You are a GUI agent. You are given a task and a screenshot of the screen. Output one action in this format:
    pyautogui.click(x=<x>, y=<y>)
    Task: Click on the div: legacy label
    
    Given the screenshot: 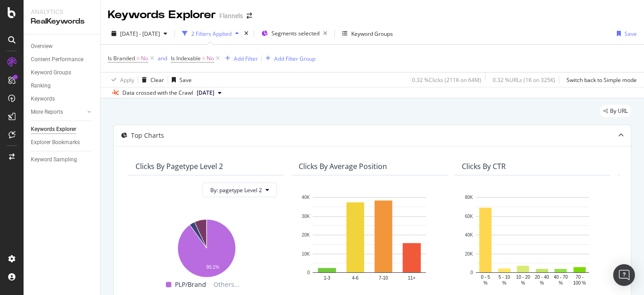 What is the action you would take?
    pyautogui.click(x=616, y=112)
    